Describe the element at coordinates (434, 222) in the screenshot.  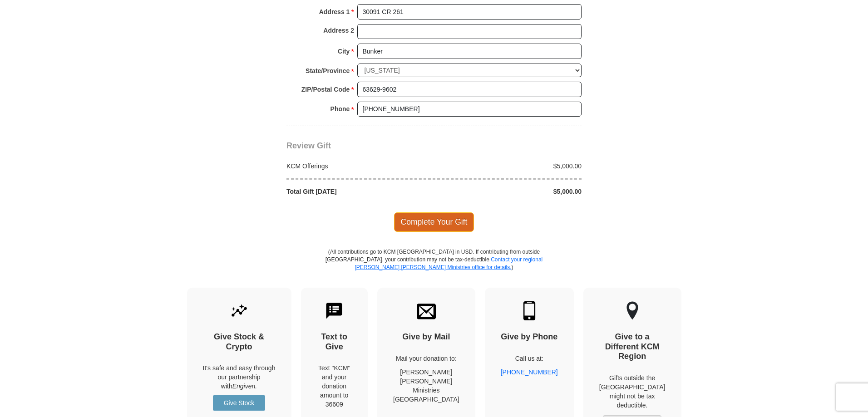
I see `span: Complete Your Gift` at that location.